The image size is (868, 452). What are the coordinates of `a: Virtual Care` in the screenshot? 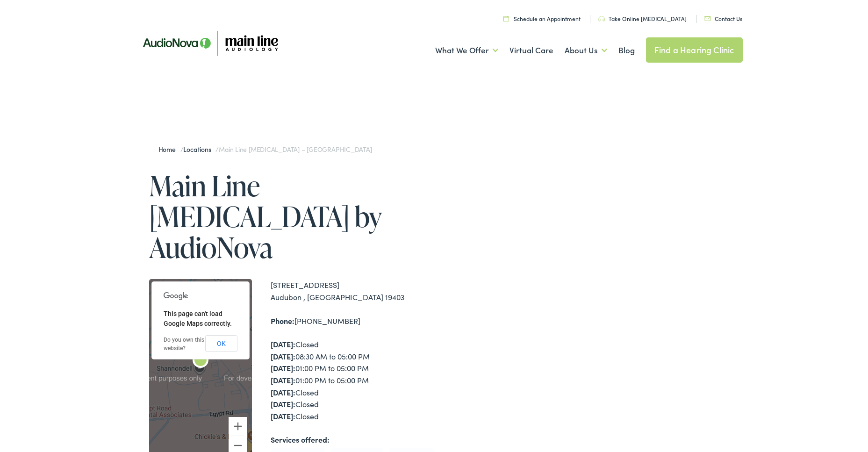 It's located at (532, 51).